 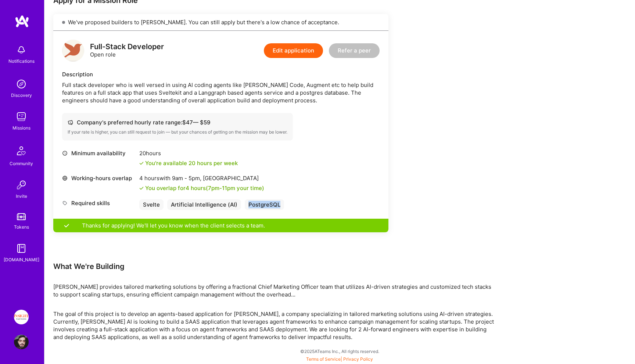 What do you see at coordinates (21, 249) in the screenshot?
I see `img: guide book` at bounding box center [21, 249].